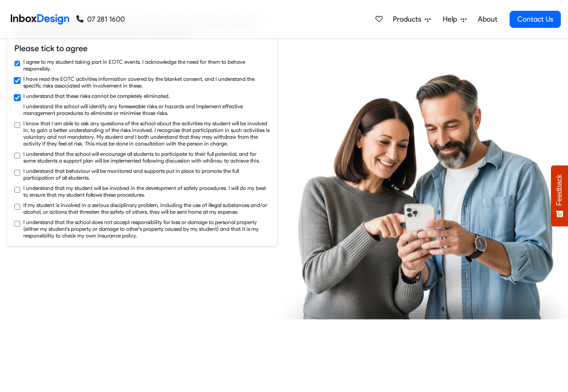 The height and width of the screenshot is (392, 568). I want to click on label: I understand that the school will encourage all students to participate to their full potential, ..., so click(146, 157).